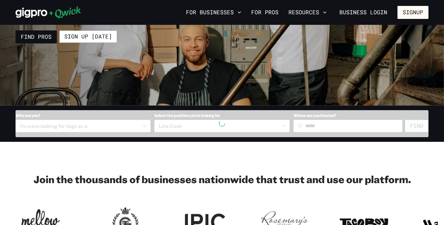 The width and height of the screenshot is (444, 225). I want to click on a: For Pros, so click(265, 12).